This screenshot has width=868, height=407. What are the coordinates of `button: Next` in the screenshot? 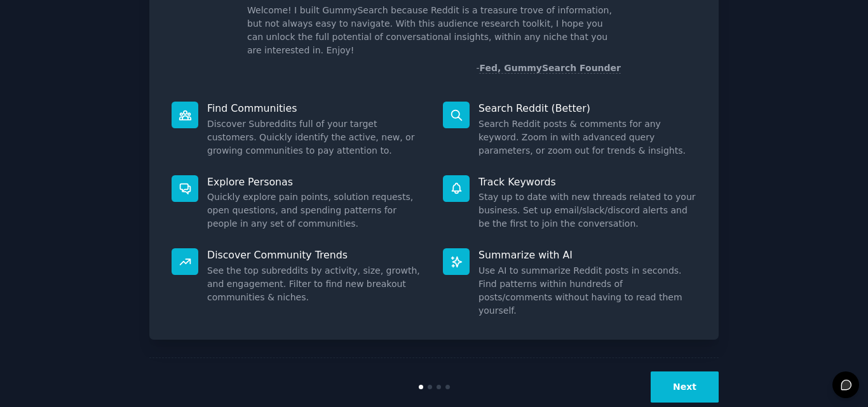 It's located at (684, 387).